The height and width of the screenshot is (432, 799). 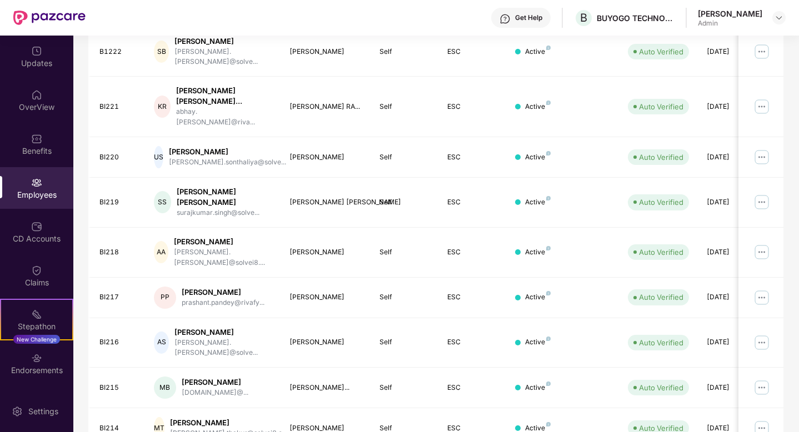 I want to click on div: BI221, so click(x=118, y=107).